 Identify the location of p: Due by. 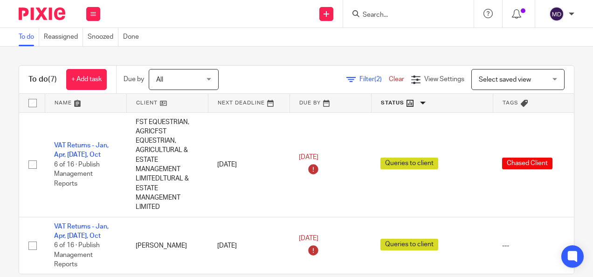
(134, 79).